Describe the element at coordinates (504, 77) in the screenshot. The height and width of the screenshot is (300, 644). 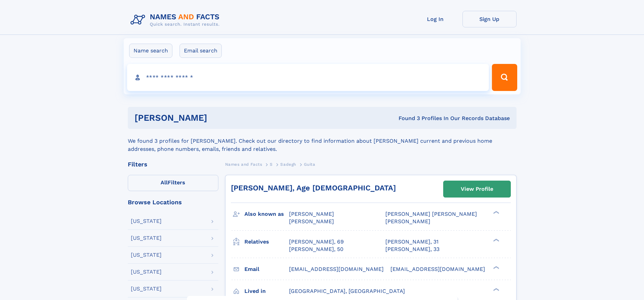
I see `button: Search Button` at that location.